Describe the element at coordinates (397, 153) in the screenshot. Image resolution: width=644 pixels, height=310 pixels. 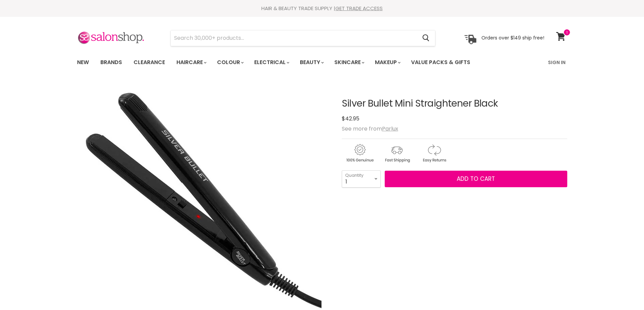
I see `img: shipping.gif` at that location.